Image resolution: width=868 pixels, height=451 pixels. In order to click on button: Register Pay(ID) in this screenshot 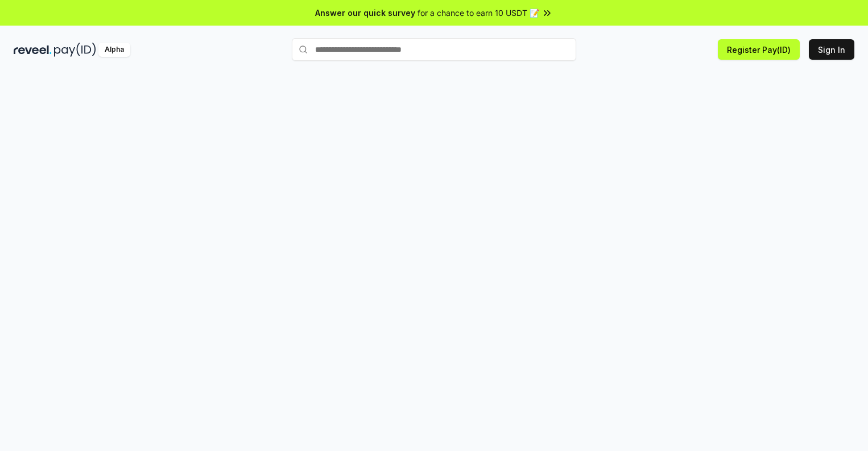, I will do `click(759, 49)`.